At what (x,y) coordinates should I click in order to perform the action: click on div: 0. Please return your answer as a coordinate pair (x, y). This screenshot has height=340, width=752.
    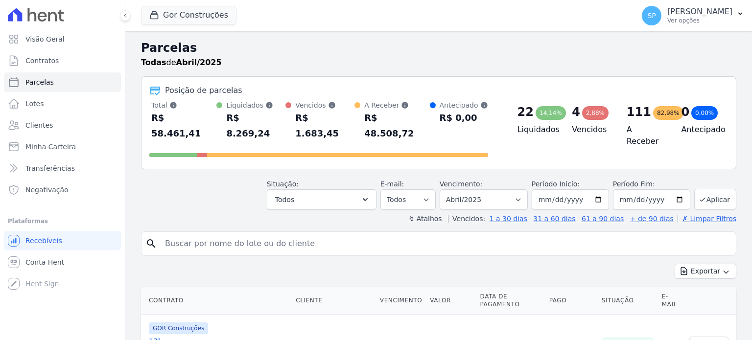
    Looking at the image, I should click on (685, 112).